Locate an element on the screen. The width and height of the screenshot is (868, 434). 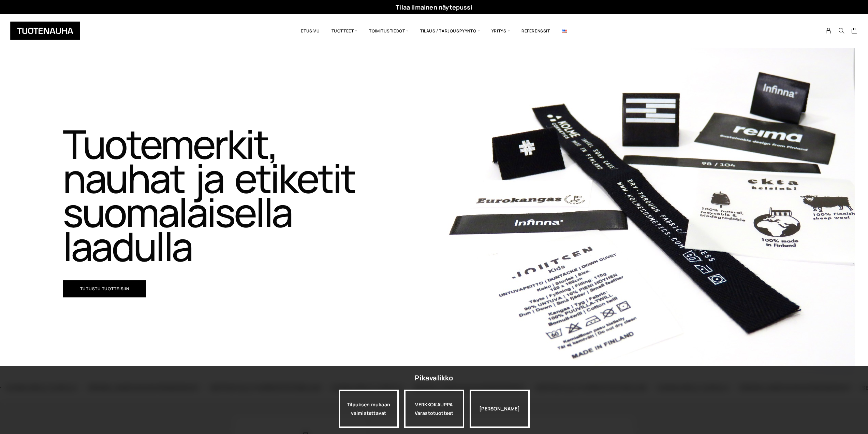
div: VERKKOKAUPPA Varastotuotteet is located at coordinates (434, 408).